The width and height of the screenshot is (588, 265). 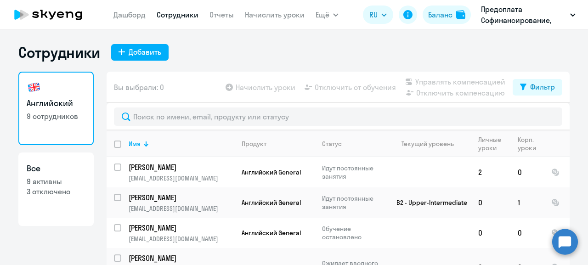 What do you see at coordinates (139, 87) in the screenshot?
I see `span: Вы выбрали: 0` at bounding box center [139, 87].